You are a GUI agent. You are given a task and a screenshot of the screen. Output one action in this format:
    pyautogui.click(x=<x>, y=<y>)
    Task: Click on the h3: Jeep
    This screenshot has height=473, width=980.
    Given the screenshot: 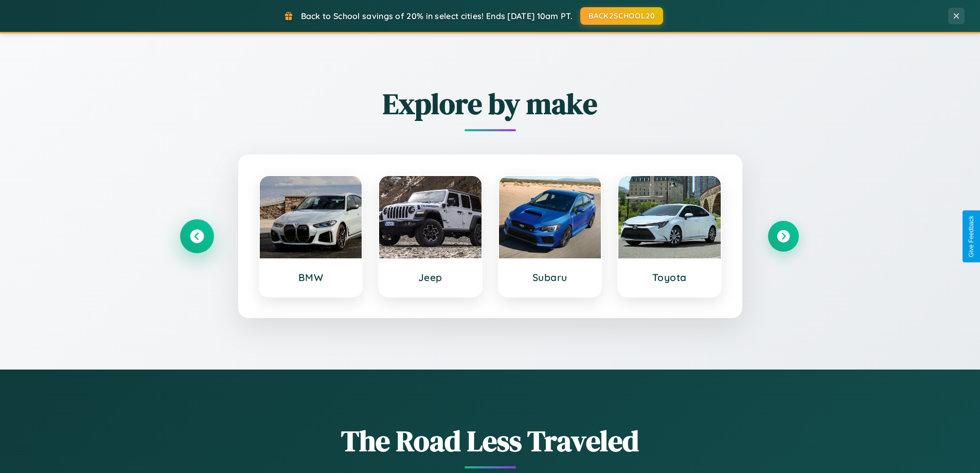 What is the action you would take?
    pyautogui.click(x=430, y=277)
    